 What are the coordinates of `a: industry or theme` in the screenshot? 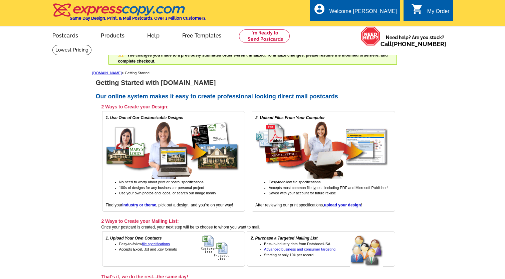 It's located at (139, 205).